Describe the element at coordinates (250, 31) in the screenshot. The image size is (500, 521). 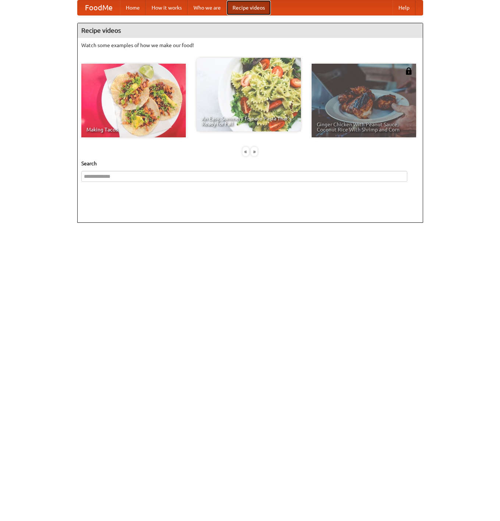
I see `h4: Recipe videos` at that location.